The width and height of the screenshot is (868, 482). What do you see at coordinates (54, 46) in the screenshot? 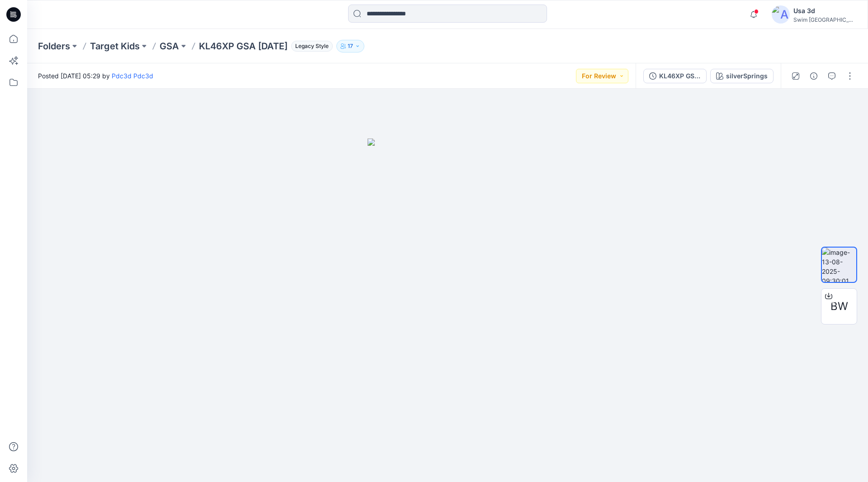
I see `p: Folders` at bounding box center [54, 46].